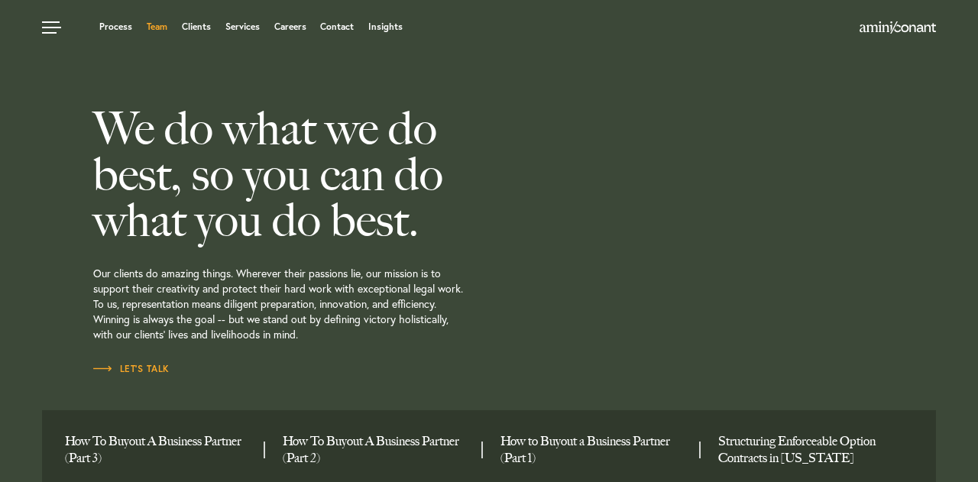 This screenshot has height=482, width=978. What do you see at coordinates (196, 27) in the screenshot?
I see `a: Clients` at bounding box center [196, 27].